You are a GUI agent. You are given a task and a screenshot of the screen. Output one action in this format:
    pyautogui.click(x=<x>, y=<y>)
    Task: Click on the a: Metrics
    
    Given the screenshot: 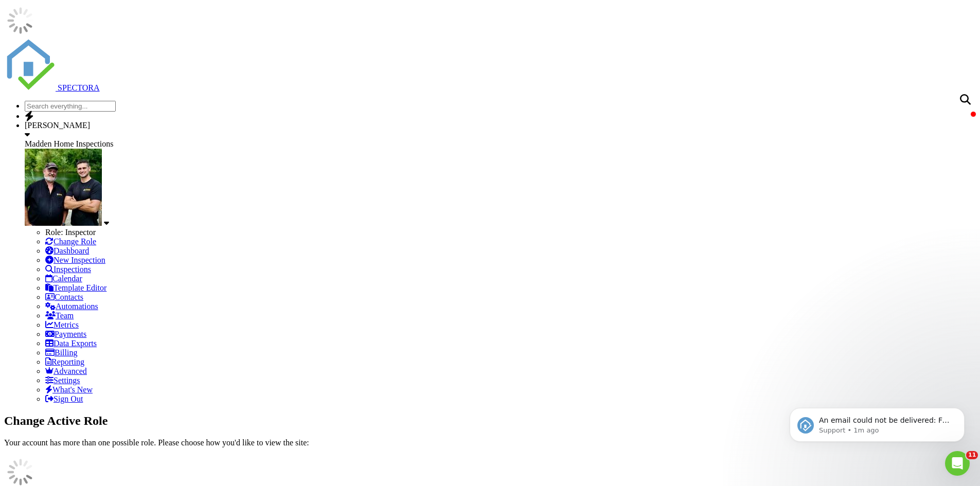 What is the action you would take?
    pyautogui.click(x=62, y=324)
    